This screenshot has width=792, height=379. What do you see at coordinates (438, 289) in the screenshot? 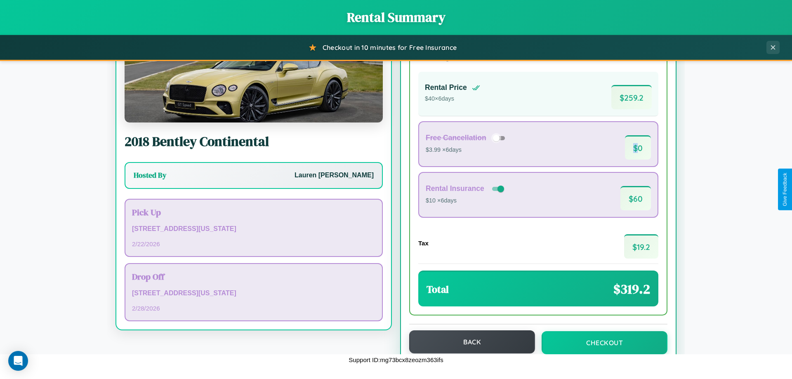
I see `h3: Total` at bounding box center [438, 289].